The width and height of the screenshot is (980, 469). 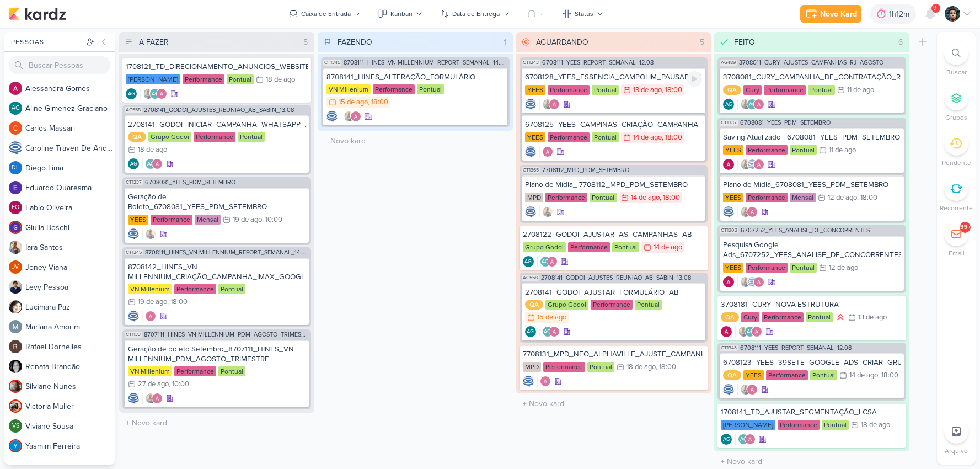 What do you see at coordinates (648, 137) in the screenshot?
I see `div: 14 de ago` at bounding box center [648, 137].